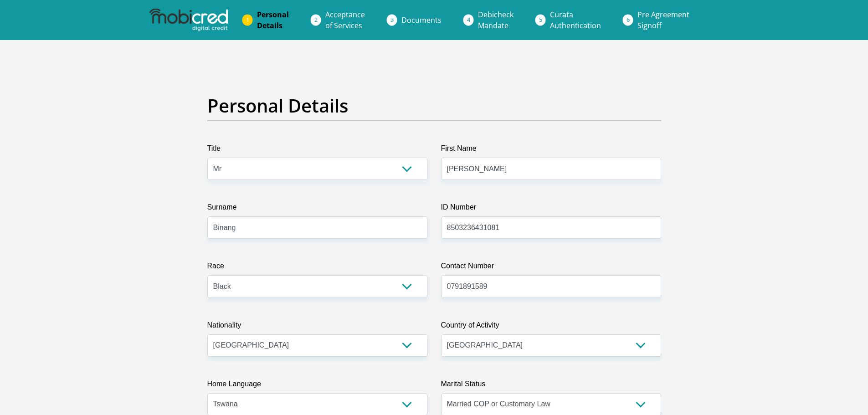 The width and height of the screenshot is (868, 415). What do you see at coordinates (273, 20) in the screenshot?
I see `span: Personal Details` at bounding box center [273, 20].